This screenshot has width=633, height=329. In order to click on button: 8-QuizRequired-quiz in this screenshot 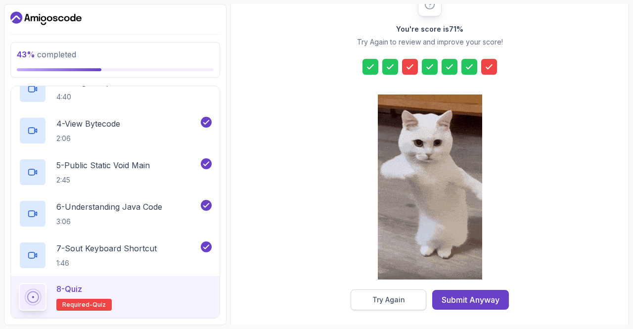, I will do `click(115, 297)`.